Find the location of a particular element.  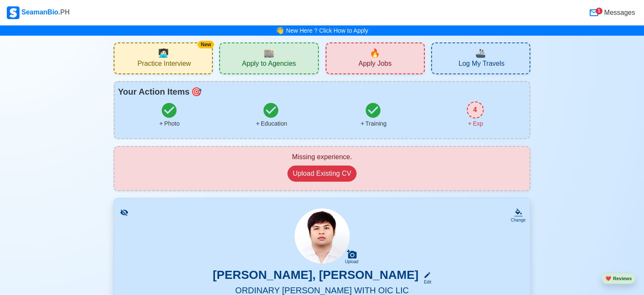

div: Your Action Items is located at coordinates (322, 92).